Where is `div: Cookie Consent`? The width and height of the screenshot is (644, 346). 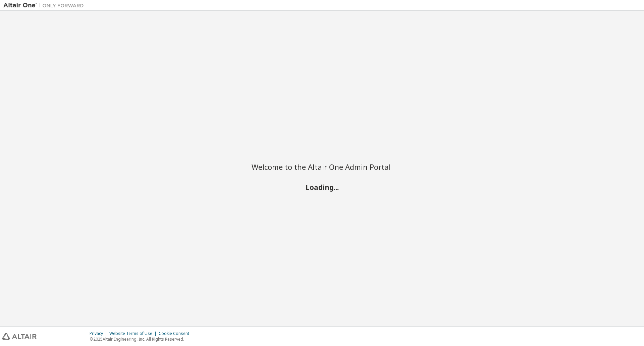 div: Cookie Consent is located at coordinates (176, 333).